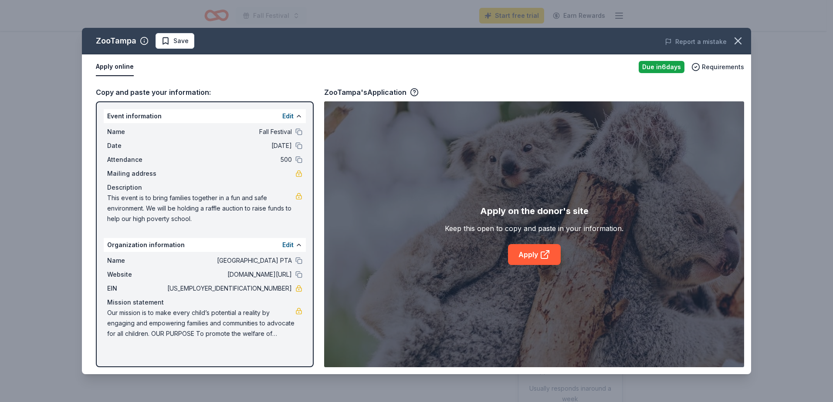  I want to click on span: This event is to bring families together in a fun and safe environment. We will be holding a raff..., so click(201, 209).